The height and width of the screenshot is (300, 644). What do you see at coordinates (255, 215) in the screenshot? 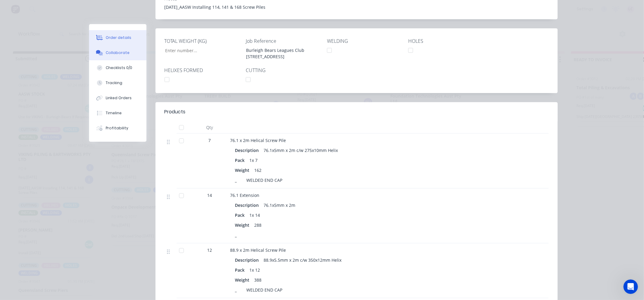
I see `div: 1x 14` at bounding box center [255, 215].